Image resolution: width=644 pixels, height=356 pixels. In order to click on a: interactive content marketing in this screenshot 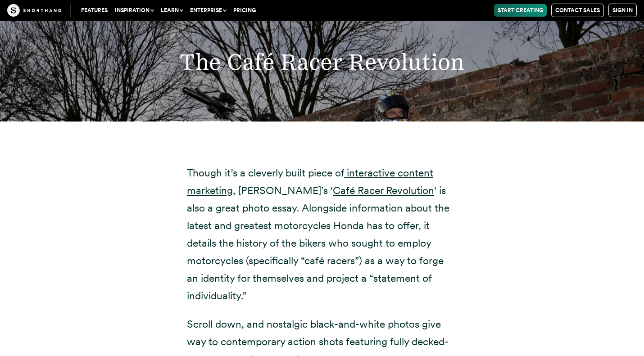, I will do `click(310, 181)`.